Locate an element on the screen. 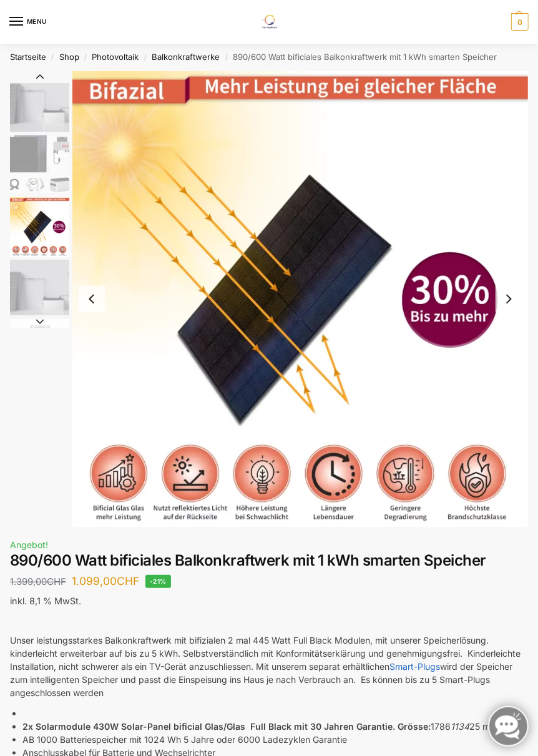  img: ASE 1000 Batteriespeicher is located at coordinates (39, 102).